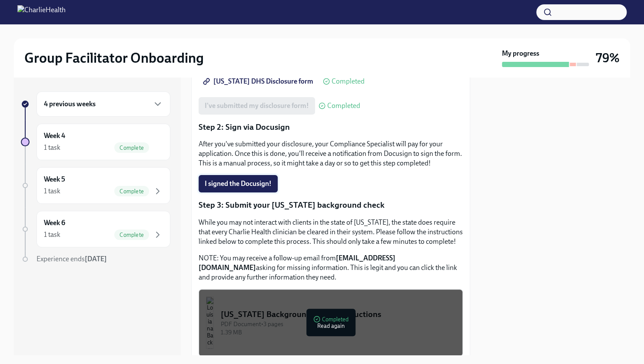 Image resolution: width=644 pixels, height=364 pixels. Describe the element at coordinates (338, 324) in the screenshot. I see `div: PDF Document • 3 pages` at that location.